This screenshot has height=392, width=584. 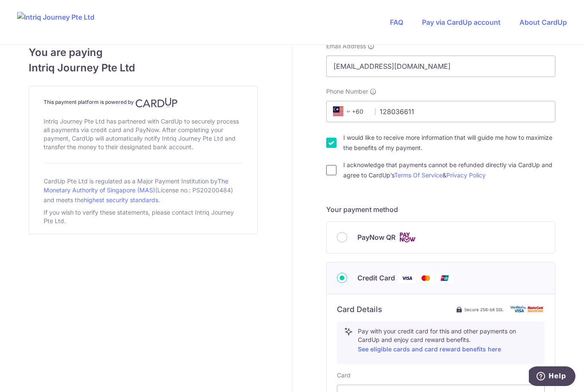 I want to click on p: Pay with your credit card for this and other payments on CardUp and enjoy card reward benefits., so click(x=448, y=341).